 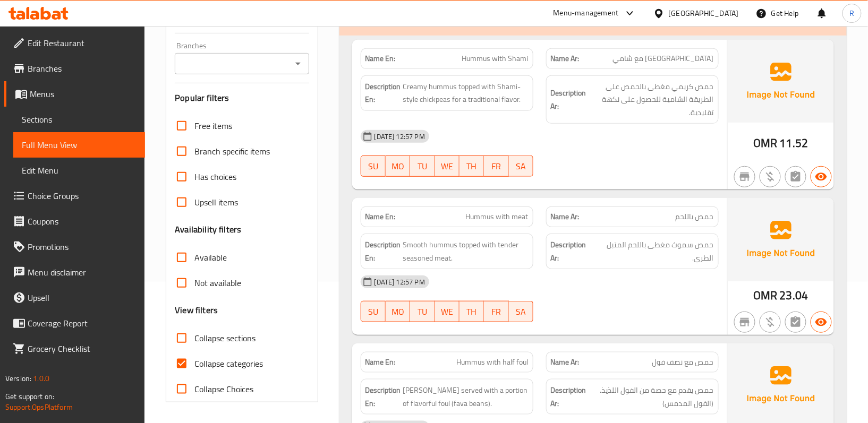 What do you see at coordinates (781, 82) in the screenshot?
I see `img: Ae5nvW7+0k+MAAAAAElFTkSuQmCC` at bounding box center [781, 82].